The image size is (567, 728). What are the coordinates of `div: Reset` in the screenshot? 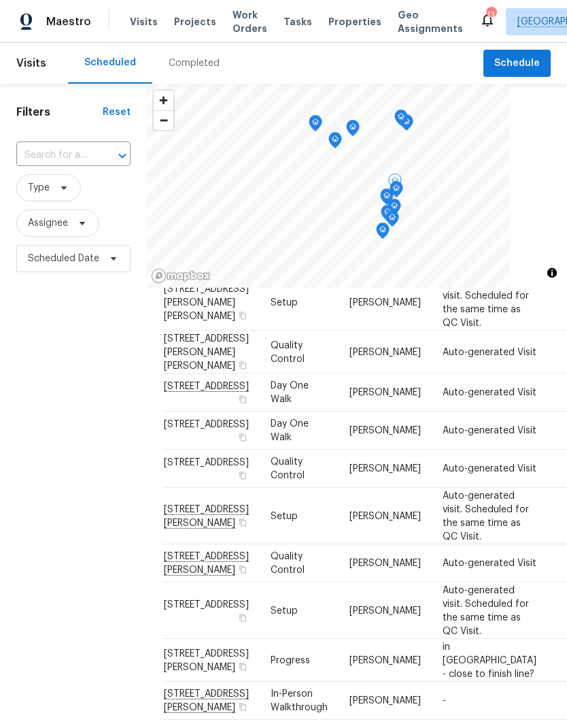 It's located at (117, 112).